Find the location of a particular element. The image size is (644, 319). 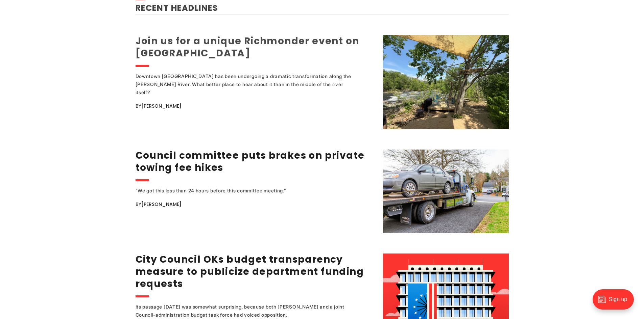

div: “We got this less than 24 hours before this committee meeting.” is located at coordinates (245, 191).